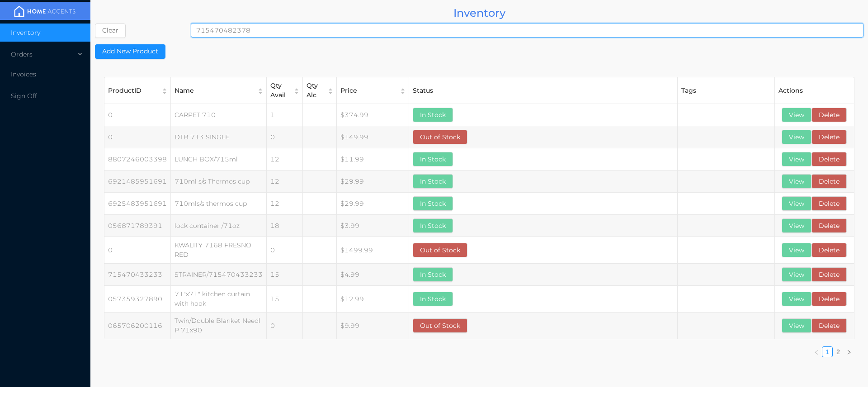 This screenshot has width=868, height=412. I want to click on input: Search..., so click(527, 30).